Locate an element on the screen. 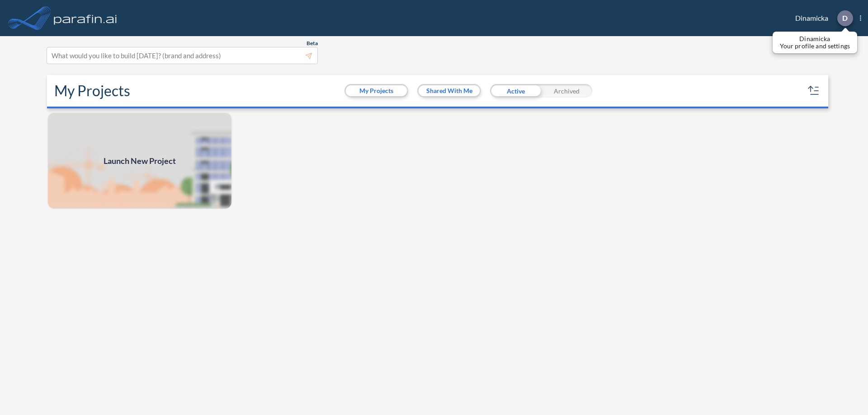  img: add is located at coordinates (140, 161).